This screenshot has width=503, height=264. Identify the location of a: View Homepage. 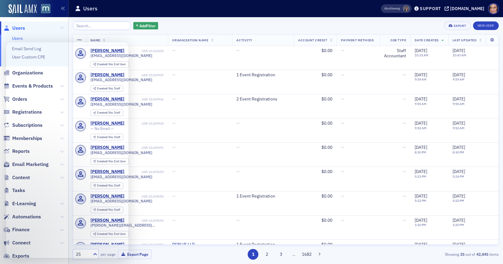
(43, 9).